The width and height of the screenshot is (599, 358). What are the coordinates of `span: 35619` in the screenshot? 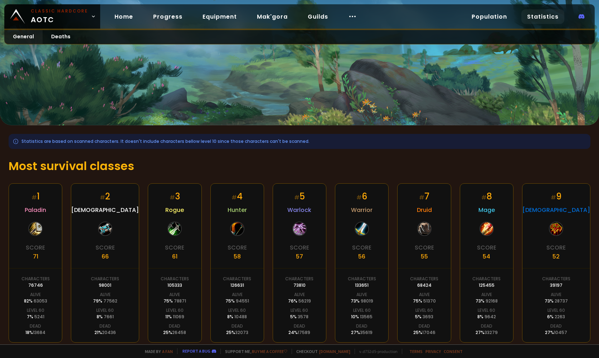 It's located at (366, 332).